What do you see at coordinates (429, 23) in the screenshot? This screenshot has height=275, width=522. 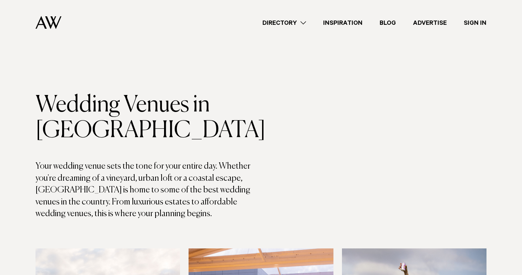 I see `a: Advertise` at bounding box center [429, 23].